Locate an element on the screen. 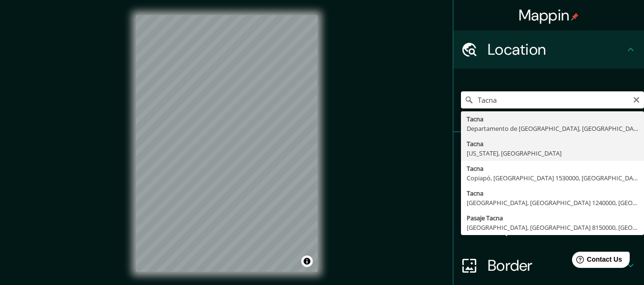 This screenshot has height=285, width=644. div: Pasaje Tacna is located at coordinates (553, 218).